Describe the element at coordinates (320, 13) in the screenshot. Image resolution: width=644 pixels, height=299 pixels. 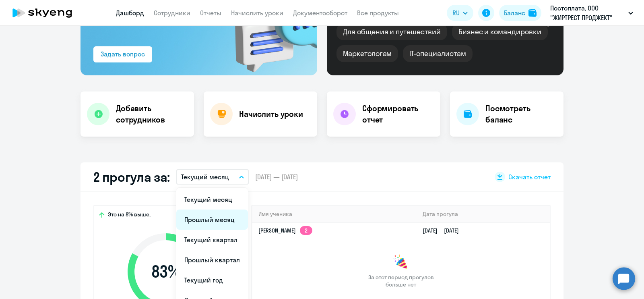
I see `a: Документооборот` at that location.